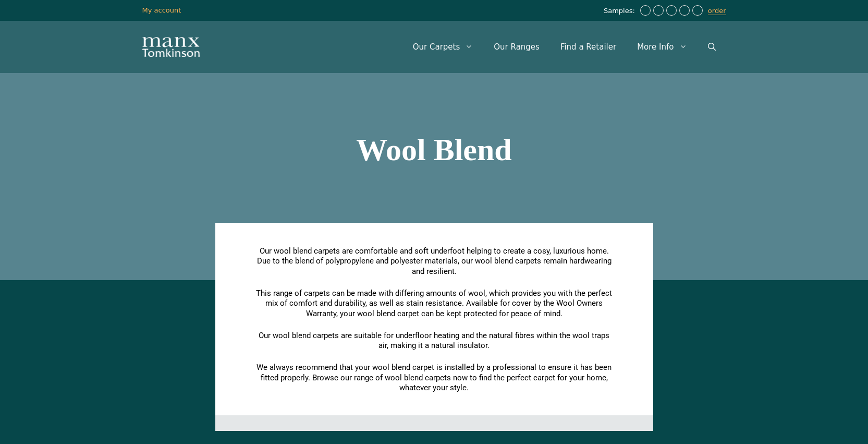 The image size is (868, 444). Describe the element at coordinates (434, 303) in the screenshot. I see `span: This range of carpets can be made with differing amounts of wool, which provides you with the per...` at that location.